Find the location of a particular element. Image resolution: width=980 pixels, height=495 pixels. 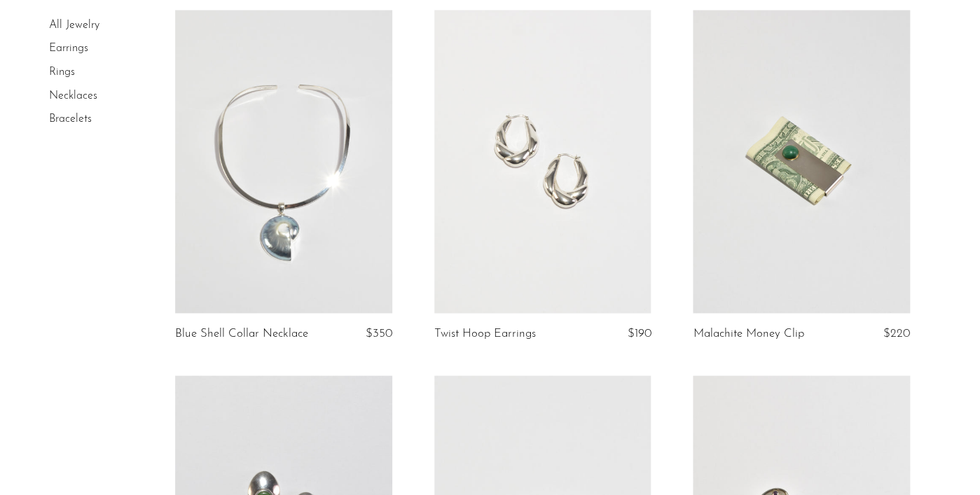

a: Rings is located at coordinates (62, 72).